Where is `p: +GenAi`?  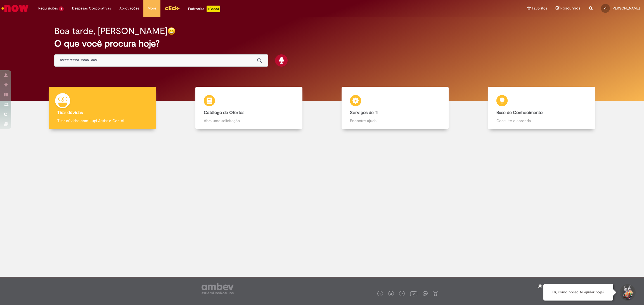 p: +GenAi is located at coordinates (213, 9).